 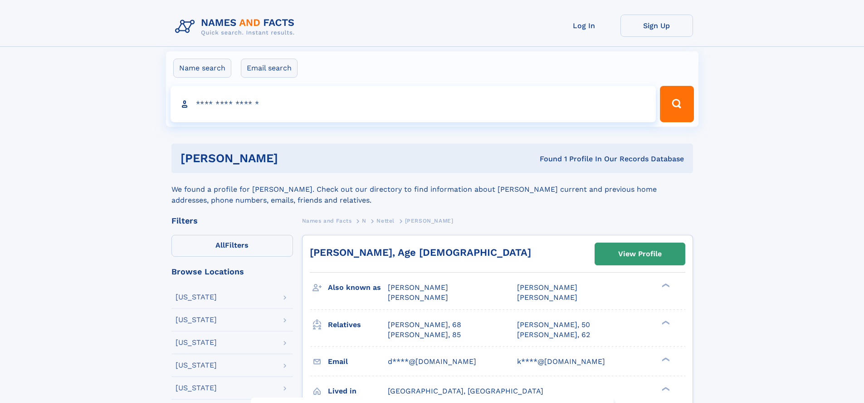 I want to click on div: Browse Locations, so click(x=232, y=271).